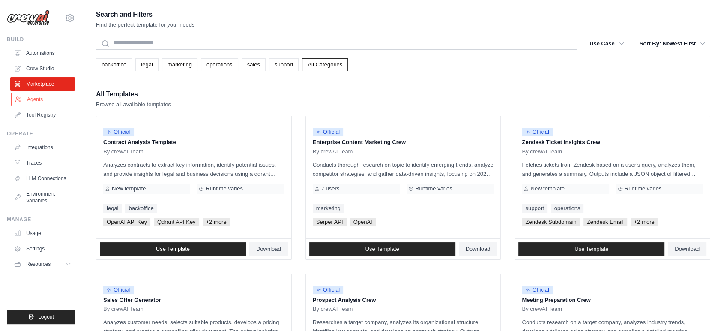  What do you see at coordinates (133, 105) in the screenshot?
I see `p: Browse all available templates` at bounding box center [133, 105].